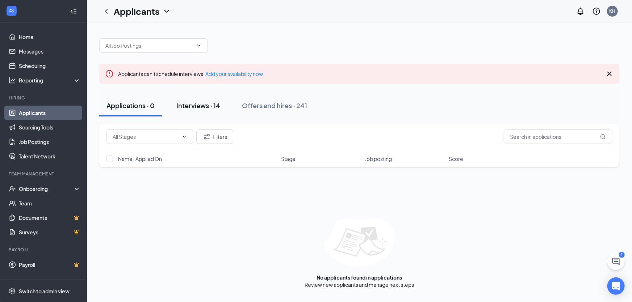  Describe the element at coordinates (234, 74) in the screenshot. I see `a: Add your availability now` at that location.